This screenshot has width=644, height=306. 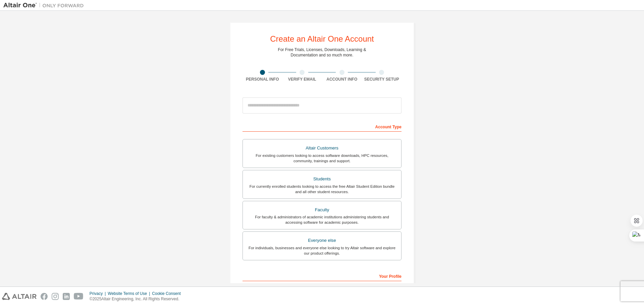 What do you see at coordinates (322, 39) in the screenshot?
I see `div: Create an Altair One Account` at bounding box center [322, 39].